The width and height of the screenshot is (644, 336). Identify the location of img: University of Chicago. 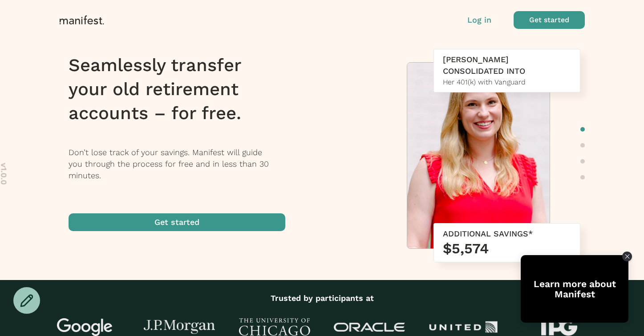
(275, 327).